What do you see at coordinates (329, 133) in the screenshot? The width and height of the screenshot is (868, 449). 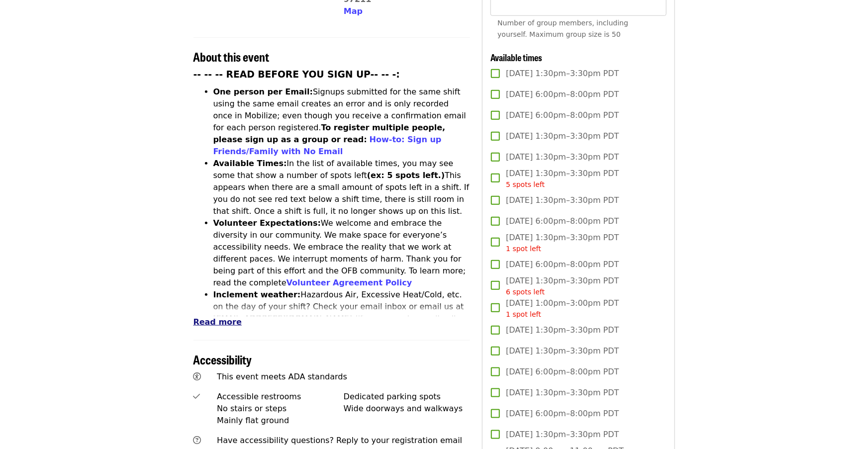 I see `strong: To register multiple people, please sign up as a group or read:` at bounding box center [329, 133].